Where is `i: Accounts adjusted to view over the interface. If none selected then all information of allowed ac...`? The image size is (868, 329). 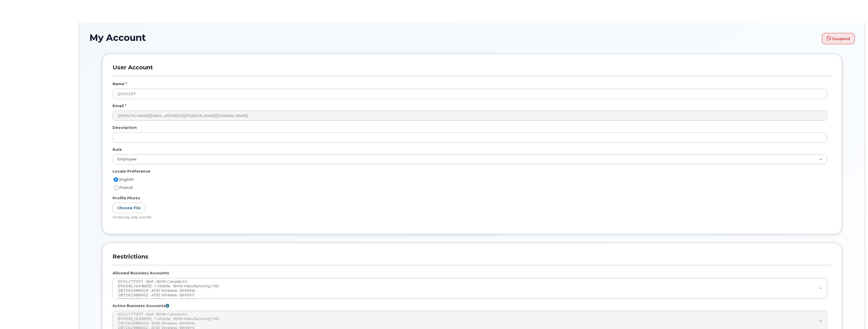
i: Accounts adjusted to view over the interface. If none selected then all information of allowed ac... is located at coordinates (167, 305).